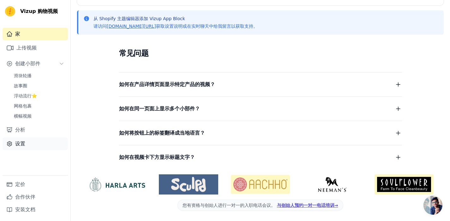 This screenshot has width=450, height=221. What do you see at coordinates (261, 109) in the screenshot?
I see `button: 如何在同一页面上显示多个小部件？` at bounding box center [261, 109].